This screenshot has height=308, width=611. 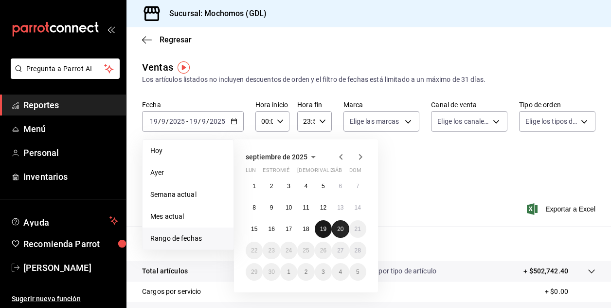 What do you see at coordinates (323, 250) in the screenshot?
I see `button: 26 de septiembre de 2025` at bounding box center [323, 250].